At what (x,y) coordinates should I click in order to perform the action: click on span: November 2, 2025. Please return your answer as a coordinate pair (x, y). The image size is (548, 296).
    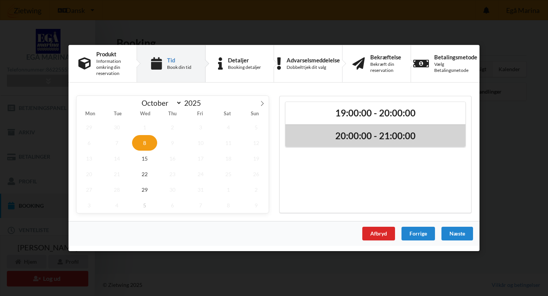
    Looking at the image, I should click on (256, 189).